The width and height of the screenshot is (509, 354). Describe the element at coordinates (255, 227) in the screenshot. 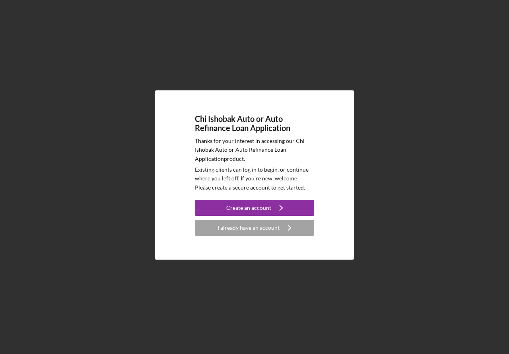

I see `button: I already have an account` at that location.